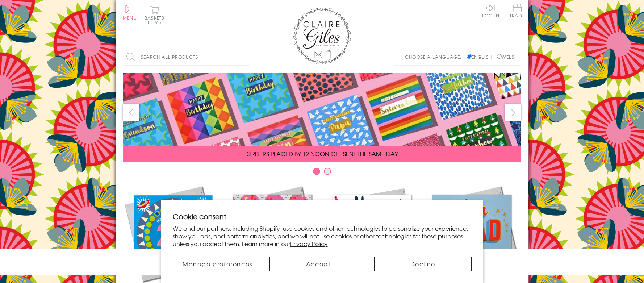  What do you see at coordinates (130, 12) in the screenshot?
I see `button: Menu` at bounding box center [130, 12].